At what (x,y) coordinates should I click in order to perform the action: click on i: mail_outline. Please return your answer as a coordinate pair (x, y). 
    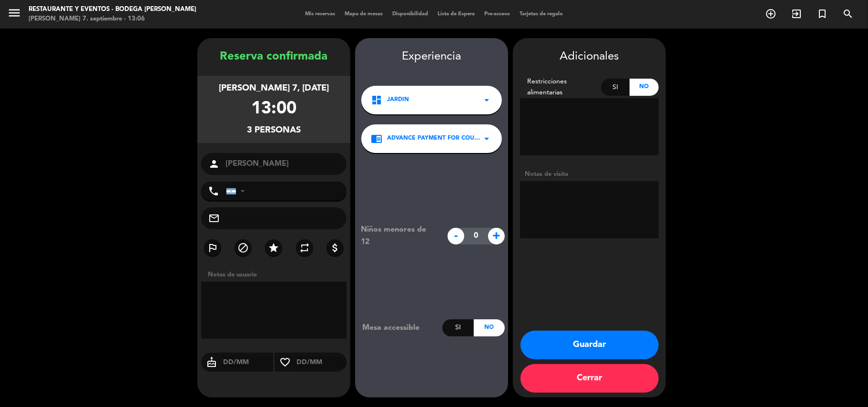
    Looking at the image, I should click on (214, 219).